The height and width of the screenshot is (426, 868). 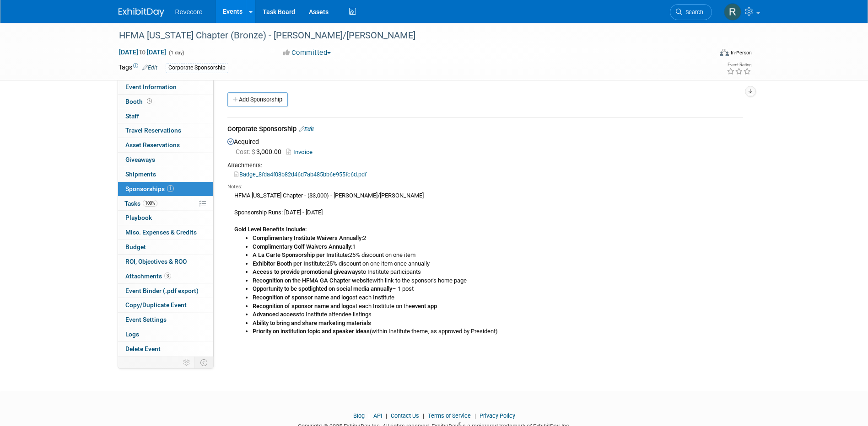 I want to click on span: 3, so click(x=167, y=276).